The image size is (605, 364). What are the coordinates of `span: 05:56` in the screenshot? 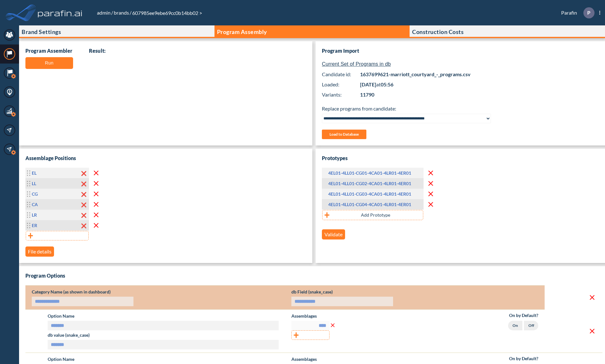 It's located at (387, 84).